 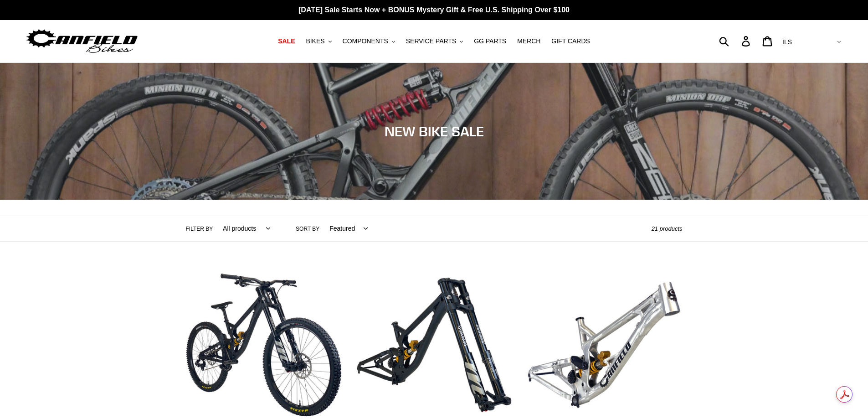 What do you see at coordinates (735, 41) in the screenshot?
I see `input: Search` at bounding box center [735, 41].